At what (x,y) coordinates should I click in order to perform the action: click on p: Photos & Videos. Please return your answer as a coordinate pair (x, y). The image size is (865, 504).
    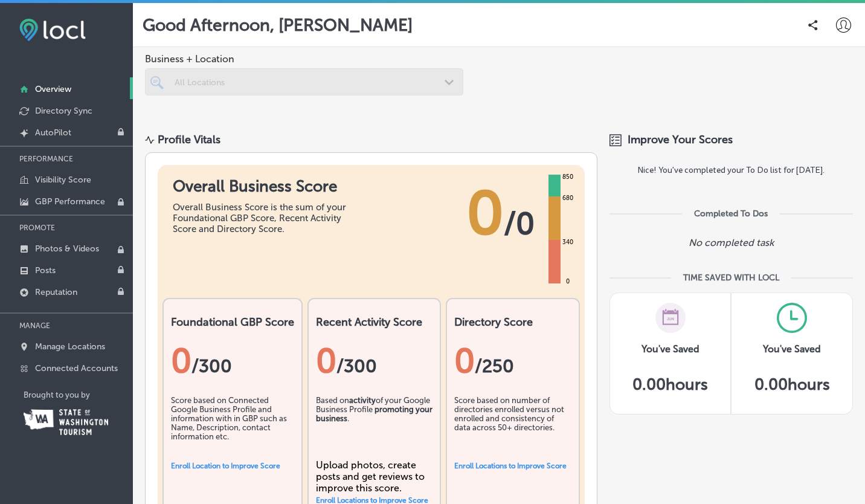
    Looking at the image, I should click on (67, 248).